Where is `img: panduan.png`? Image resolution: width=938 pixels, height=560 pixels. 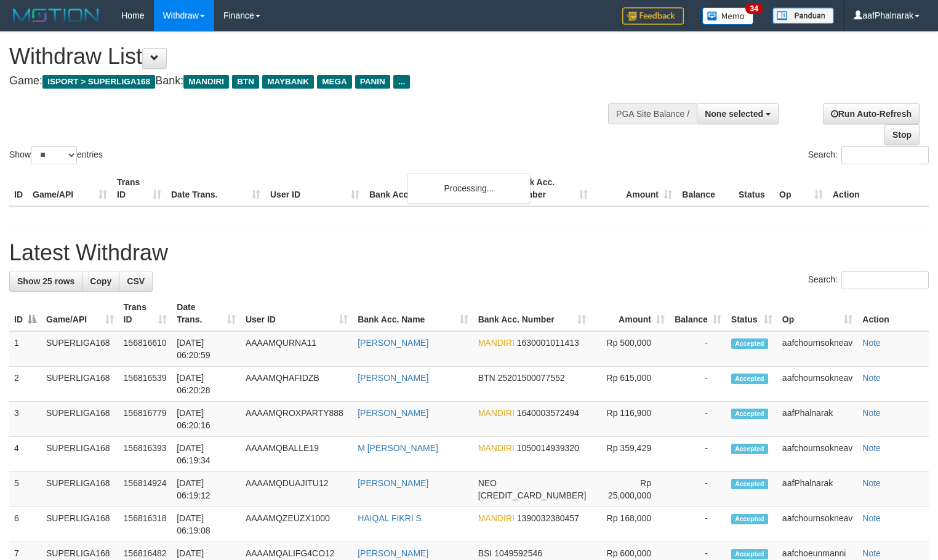 img: panduan.png is located at coordinates (803, 15).